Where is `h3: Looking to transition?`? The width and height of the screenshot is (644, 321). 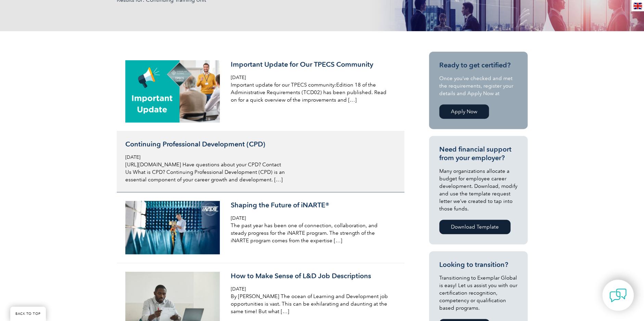
h3: Looking to transition? is located at coordinates (479, 265).